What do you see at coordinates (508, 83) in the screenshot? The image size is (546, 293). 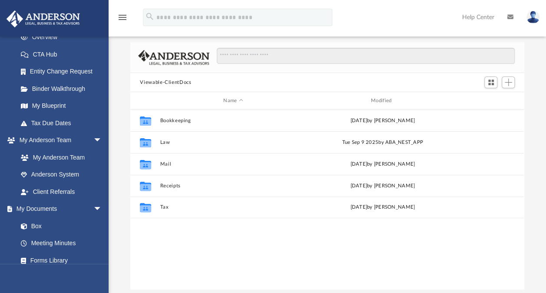 I see `button: Add` at bounding box center [508, 83].